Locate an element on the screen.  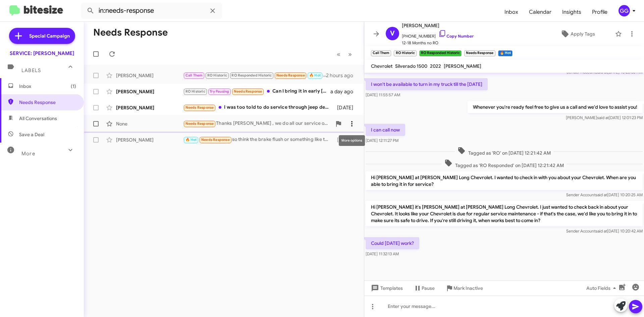
span: Auto Fields is located at coordinates (602, 288).